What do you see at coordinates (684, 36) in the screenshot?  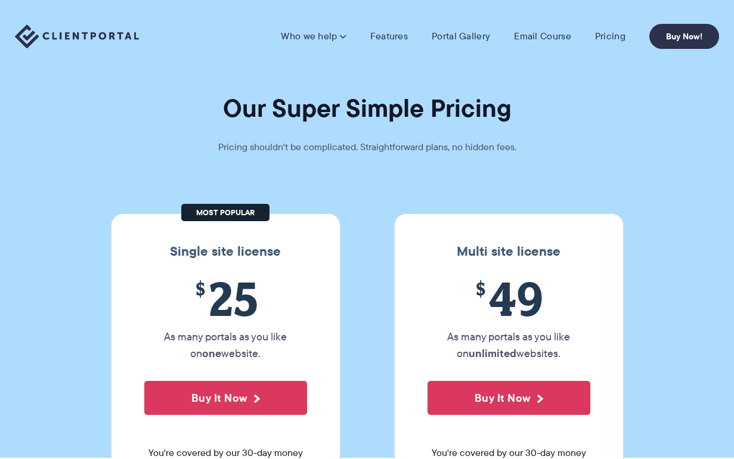 I see `a: Buy Now!` at bounding box center [684, 36].